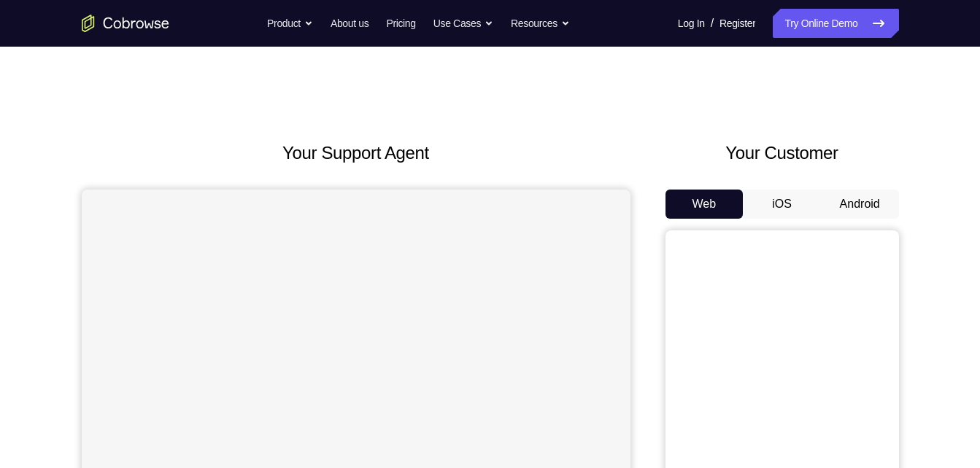 Image resolution: width=980 pixels, height=468 pixels. Describe the element at coordinates (691, 23) in the screenshot. I see `a: Log In` at that location.